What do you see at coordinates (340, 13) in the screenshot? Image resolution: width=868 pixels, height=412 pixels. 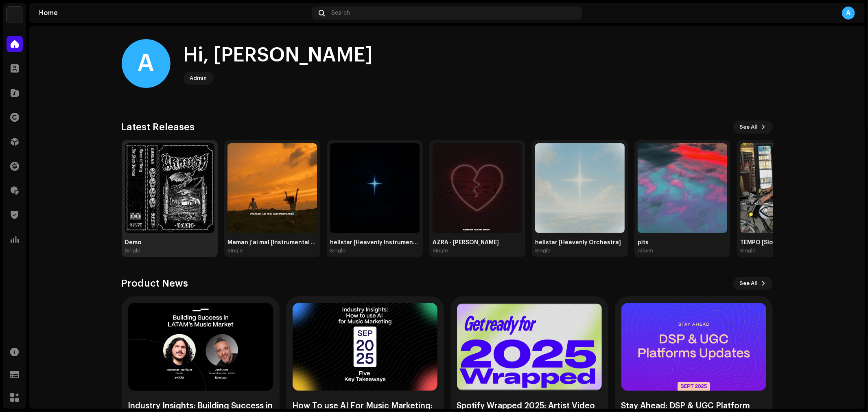 I see `span: Search` at bounding box center [340, 13].